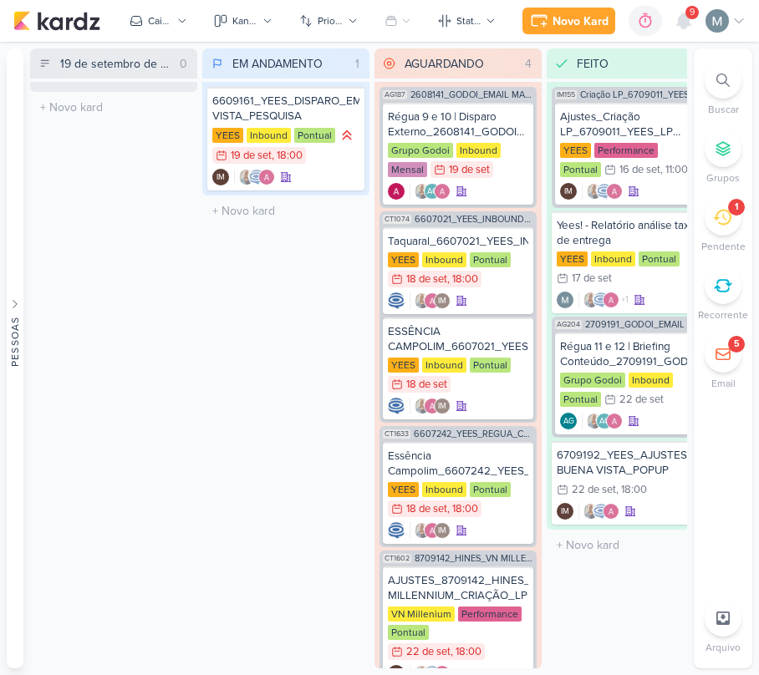 Image resolution: width=759 pixels, height=675 pixels. Describe the element at coordinates (592, 278) in the screenshot. I see `div: 17 de set` at that location.